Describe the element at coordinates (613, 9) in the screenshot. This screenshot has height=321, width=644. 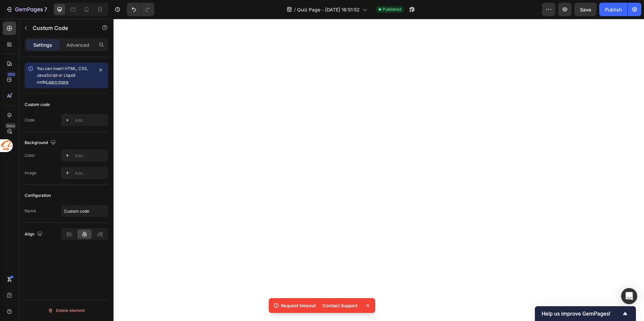
I see `div: Publish` at that location.